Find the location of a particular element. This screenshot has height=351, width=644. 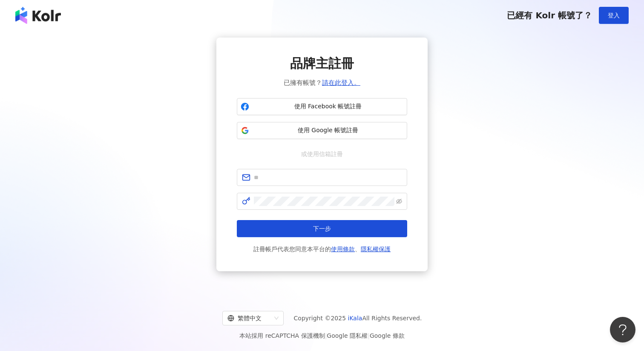

span: 品牌主註冊 is located at coordinates (322, 64).